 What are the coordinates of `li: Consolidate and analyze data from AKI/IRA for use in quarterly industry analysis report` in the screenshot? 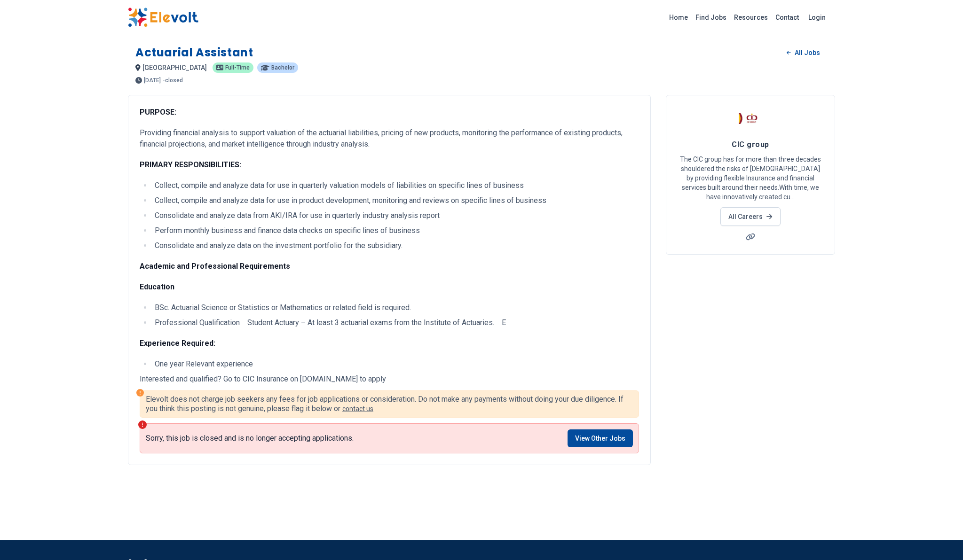 It's located at (396, 216).